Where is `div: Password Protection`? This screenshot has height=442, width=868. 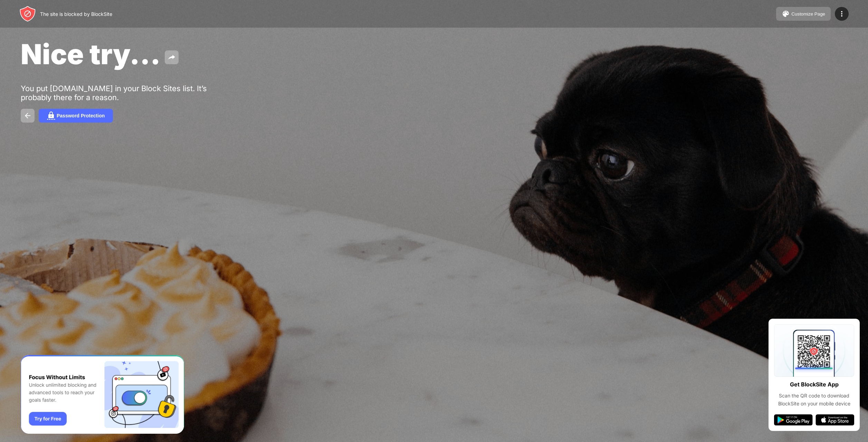 div: Password Protection is located at coordinates (81, 116).